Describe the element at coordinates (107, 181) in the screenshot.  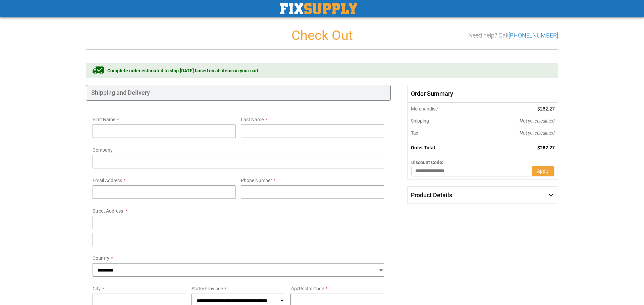
I see `span: Email Address` at that location.